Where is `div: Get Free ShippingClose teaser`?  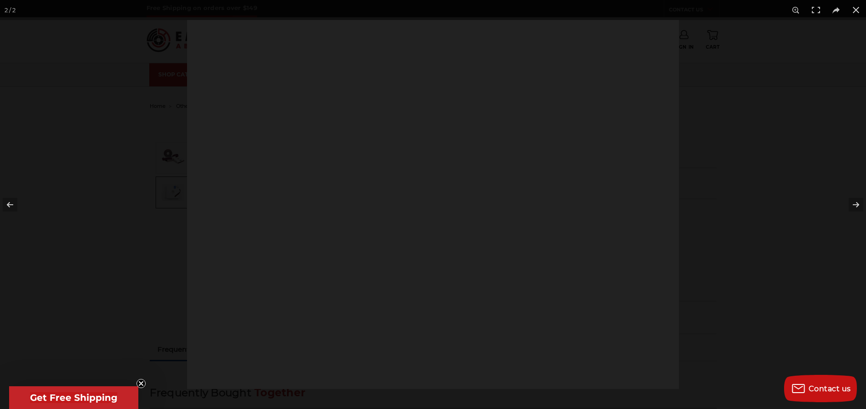
div: Get Free ShippingClose teaser is located at coordinates (74, 398).